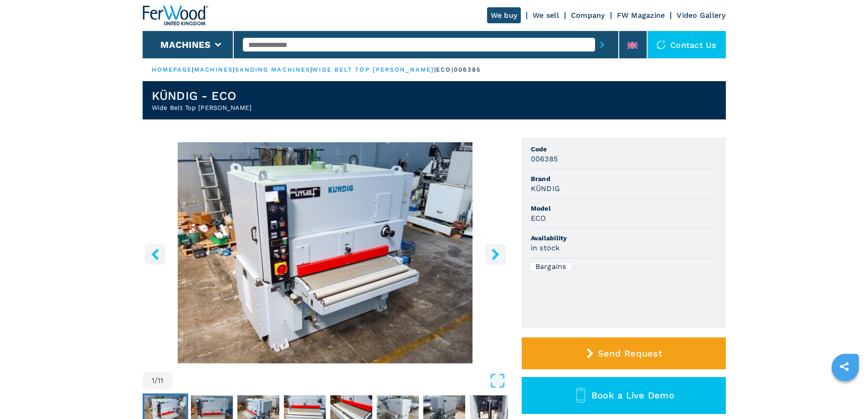 The height and width of the screenshot is (419, 868). What do you see at coordinates (701, 15) in the screenshot?
I see `a: Video Gallery` at bounding box center [701, 15].